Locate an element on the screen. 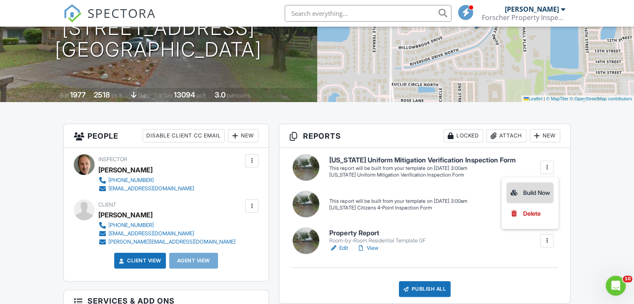 The image size is (634, 304). a: Build Now is located at coordinates (530, 193).